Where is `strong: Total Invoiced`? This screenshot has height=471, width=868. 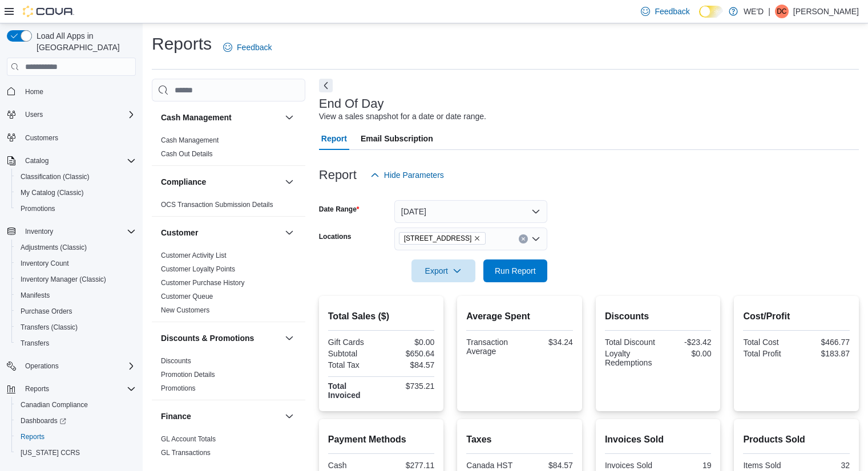 strong: Total Invoiced is located at coordinates (344, 390).